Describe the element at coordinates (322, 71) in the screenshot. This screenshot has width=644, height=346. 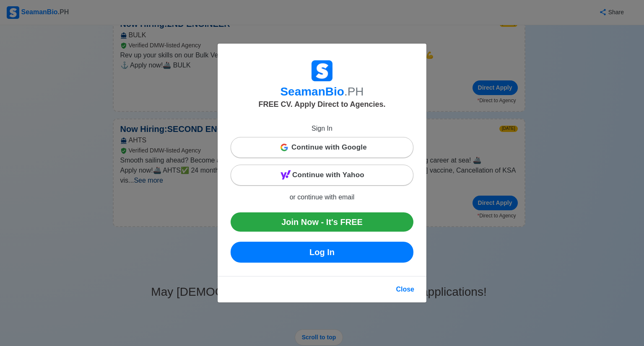
I see `img: Logo` at that location.